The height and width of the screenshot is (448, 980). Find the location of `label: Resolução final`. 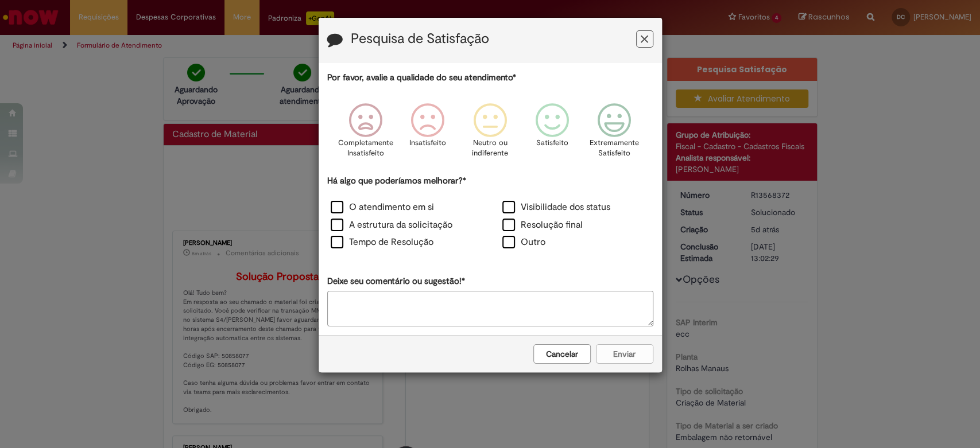

label: Resolução final is located at coordinates (543, 225).